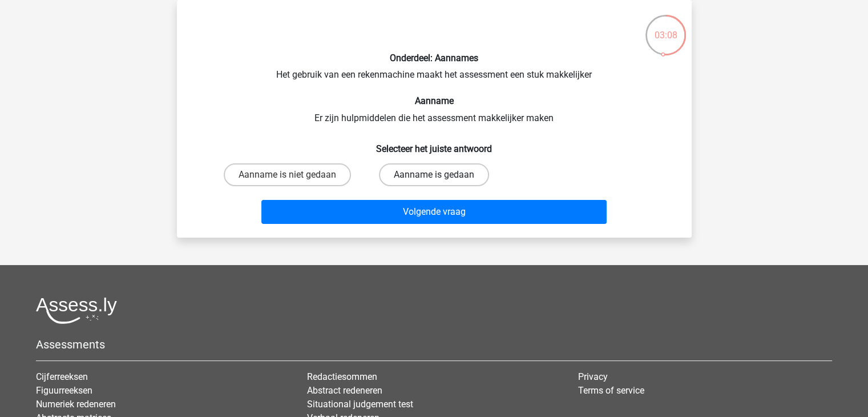 Image resolution: width=868 pixels, height=417 pixels. I want to click on a: Cijferreeksen, so click(62, 376).